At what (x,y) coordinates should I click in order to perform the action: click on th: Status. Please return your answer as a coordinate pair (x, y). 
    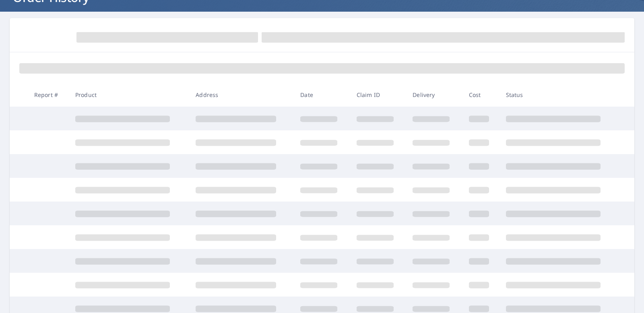
    Looking at the image, I should click on (559, 94).